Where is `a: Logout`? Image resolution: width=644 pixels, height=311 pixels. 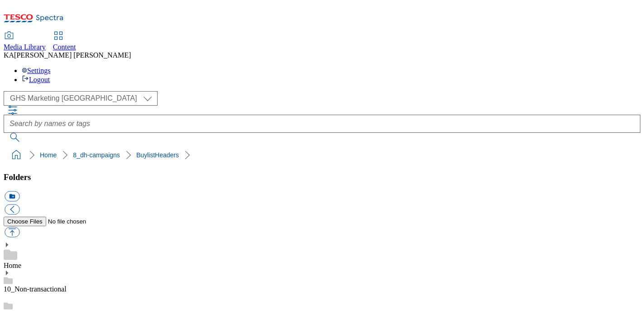 a: Logout is located at coordinates (36, 79).